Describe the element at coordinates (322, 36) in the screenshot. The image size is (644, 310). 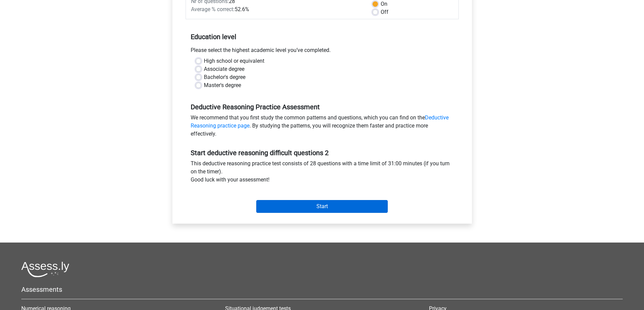
I see `h5: Education level` at that location.